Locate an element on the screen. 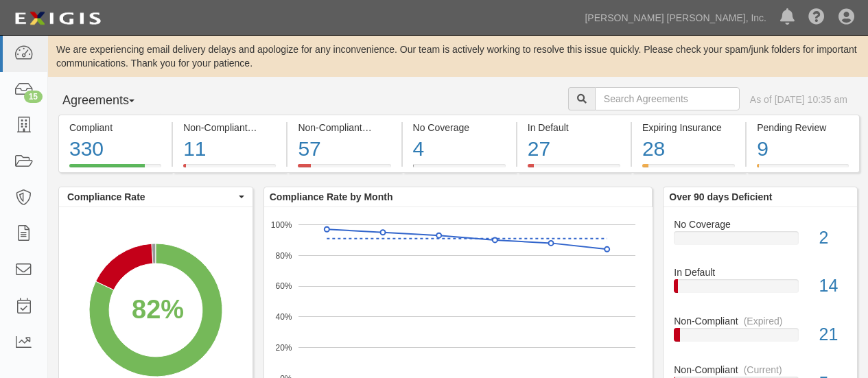 Image resolution: width=868 pixels, height=378 pixels. div: 4 is located at coordinates (459, 149).